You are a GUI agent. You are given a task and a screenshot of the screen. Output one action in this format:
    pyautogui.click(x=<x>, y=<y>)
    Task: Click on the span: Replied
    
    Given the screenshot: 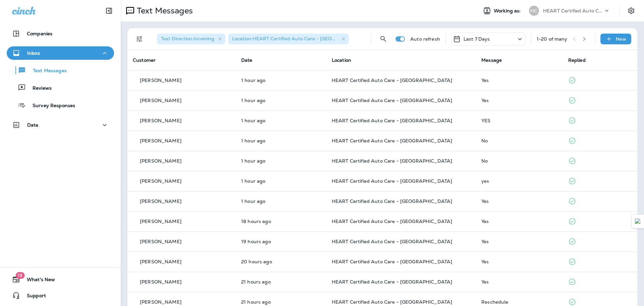 What is the action you would take?
    pyautogui.click(x=577, y=60)
    